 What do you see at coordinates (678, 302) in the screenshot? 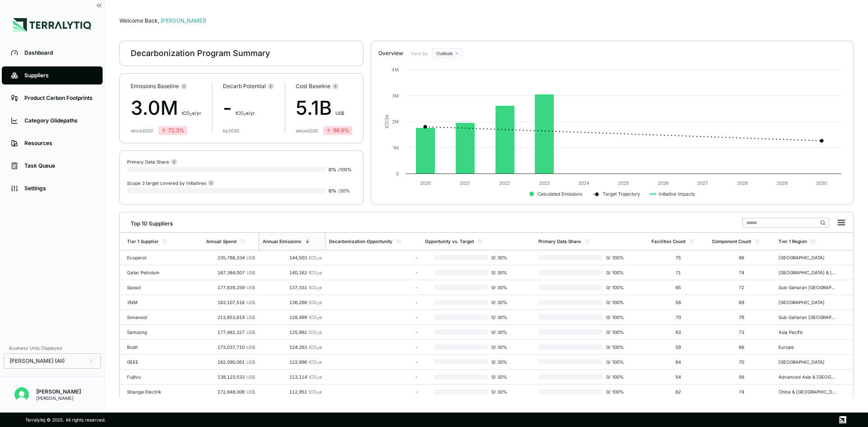
I see `div: 58` at bounding box center [678, 302].